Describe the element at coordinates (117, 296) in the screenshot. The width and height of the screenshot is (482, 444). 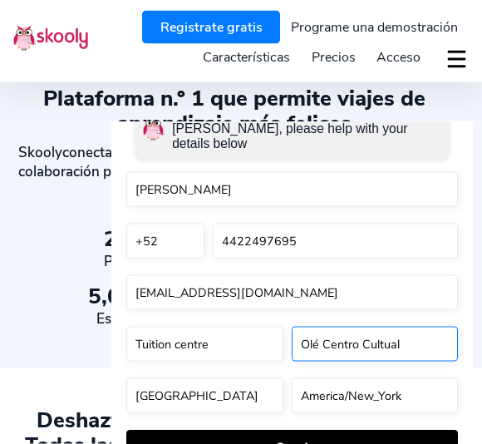
I see `span: 5,000` at that location.